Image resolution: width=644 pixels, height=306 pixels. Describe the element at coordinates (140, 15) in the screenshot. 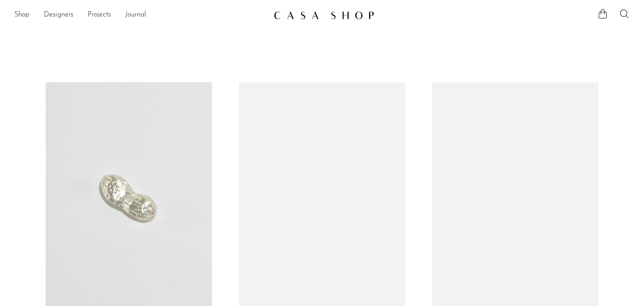

I see `nav: Desktop navigation` at that location.